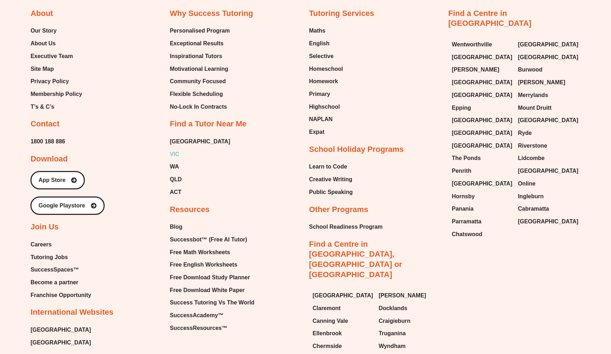 The image size is (611, 354). What do you see at coordinates (56, 31) in the screenshot?
I see `a: Our Story` at bounding box center [56, 31].